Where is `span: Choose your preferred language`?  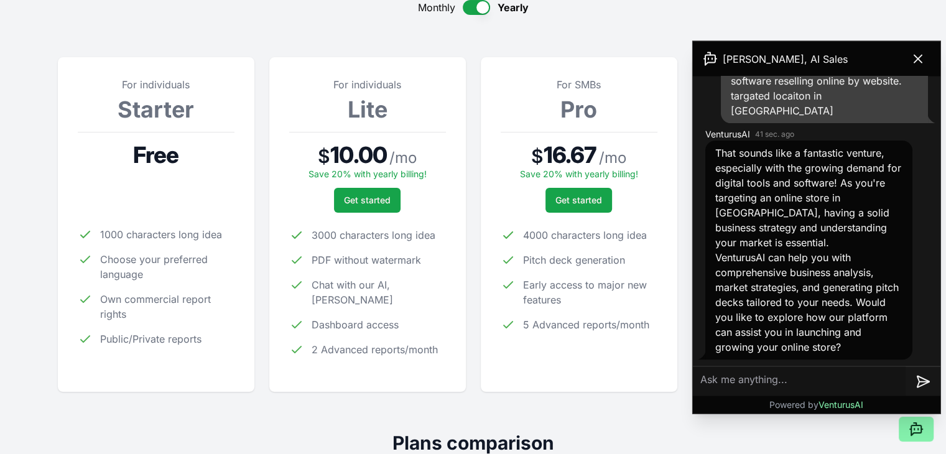
span: Choose your preferred language is located at coordinates (167, 267).